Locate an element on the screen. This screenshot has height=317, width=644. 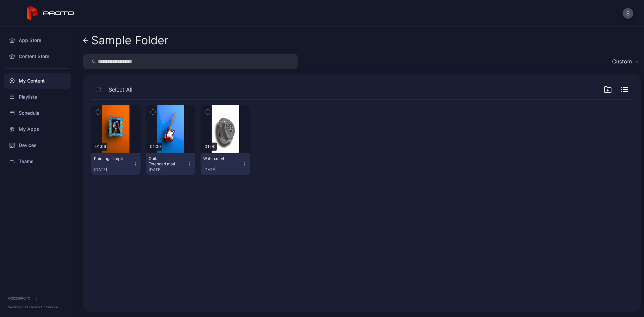
div: Custom is located at coordinates (622, 62).